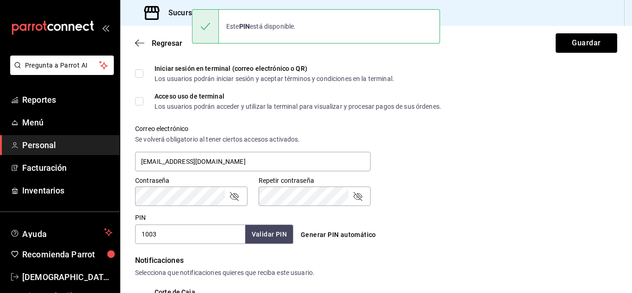  Describe the element at coordinates (61, 232) in the screenshot. I see `span: Ayuda` at that location.